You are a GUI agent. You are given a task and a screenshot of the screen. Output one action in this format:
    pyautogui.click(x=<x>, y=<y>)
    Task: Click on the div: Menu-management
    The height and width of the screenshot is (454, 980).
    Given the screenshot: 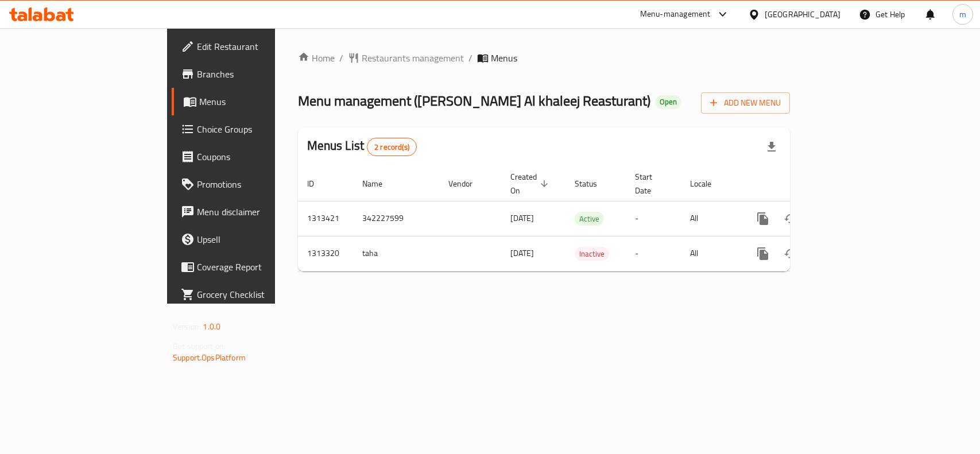 What is the action you would take?
    pyautogui.click(x=675, y=15)
    